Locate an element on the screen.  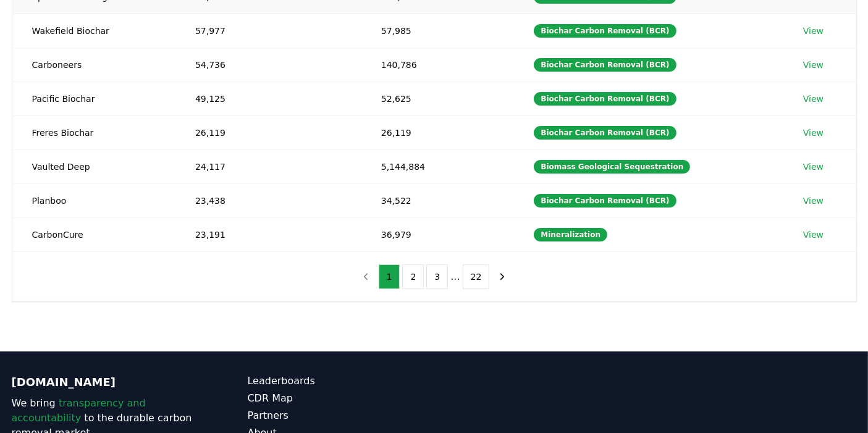
a: Leaderboards is located at coordinates (341, 381).